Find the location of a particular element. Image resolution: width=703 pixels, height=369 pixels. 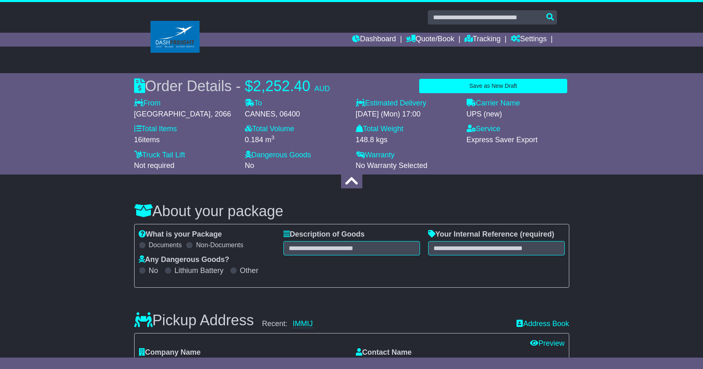

div: Express Saver Export is located at coordinates (518, 140).